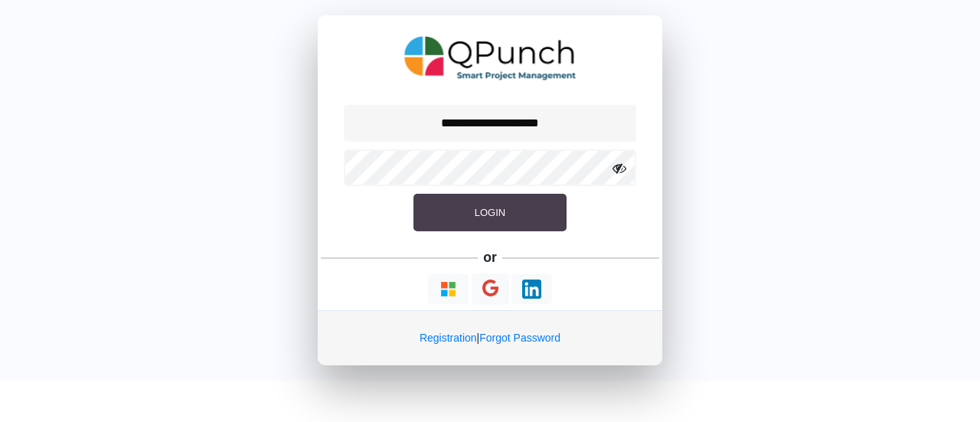  What do you see at coordinates (490, 257) in the screenshot?
I see `h5: or` at bounding box center [490, 257].